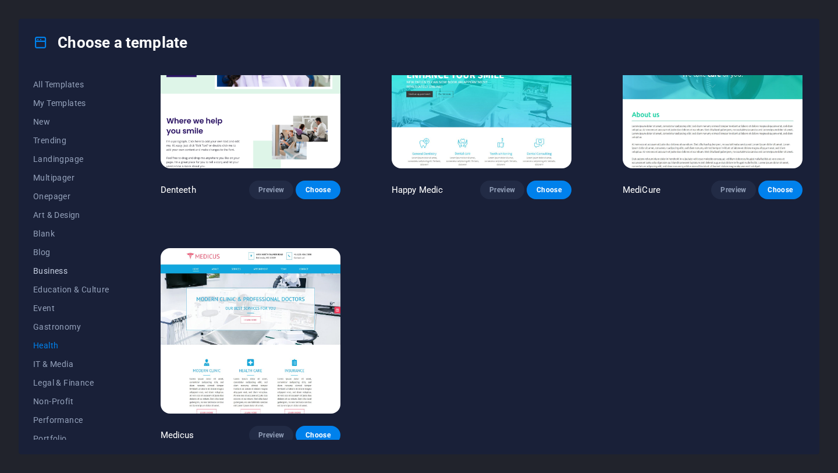 The width and height of the screenshot is (838, 473). What do you see at coordinates (417, 190) in the screenshot?
I see `p: Happy Medic` at bounding box center [417, 190].